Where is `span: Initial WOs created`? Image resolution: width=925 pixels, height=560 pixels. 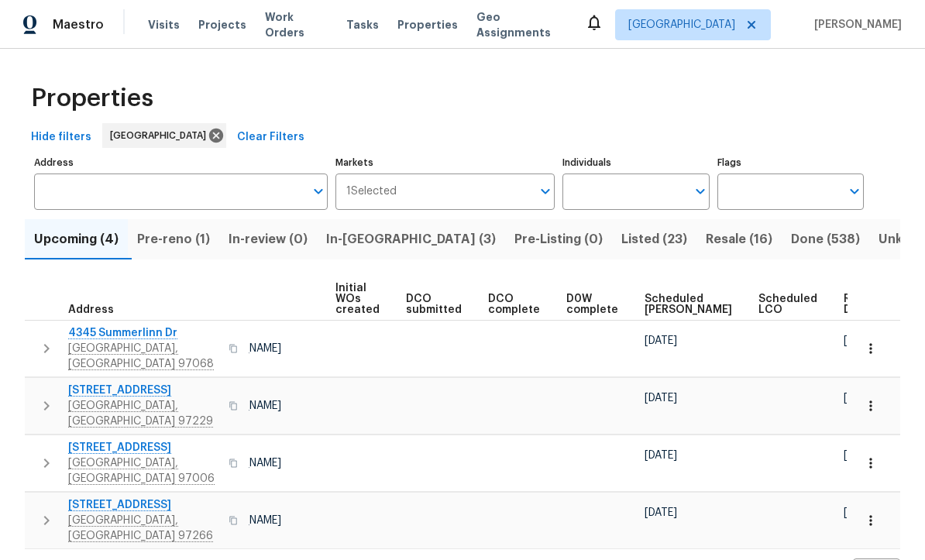 span: Initial WOs created is located at coordinates (357, 299).